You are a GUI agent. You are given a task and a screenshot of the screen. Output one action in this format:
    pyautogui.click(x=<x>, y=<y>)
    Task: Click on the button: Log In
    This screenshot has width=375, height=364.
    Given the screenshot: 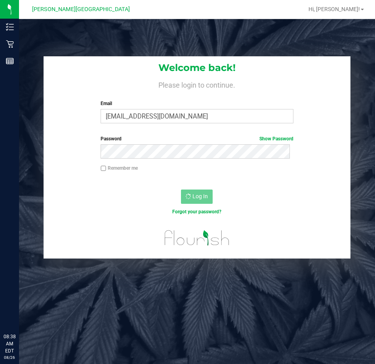 What is the action you would take?
    pyautogui.click(x=197, y=196)
    